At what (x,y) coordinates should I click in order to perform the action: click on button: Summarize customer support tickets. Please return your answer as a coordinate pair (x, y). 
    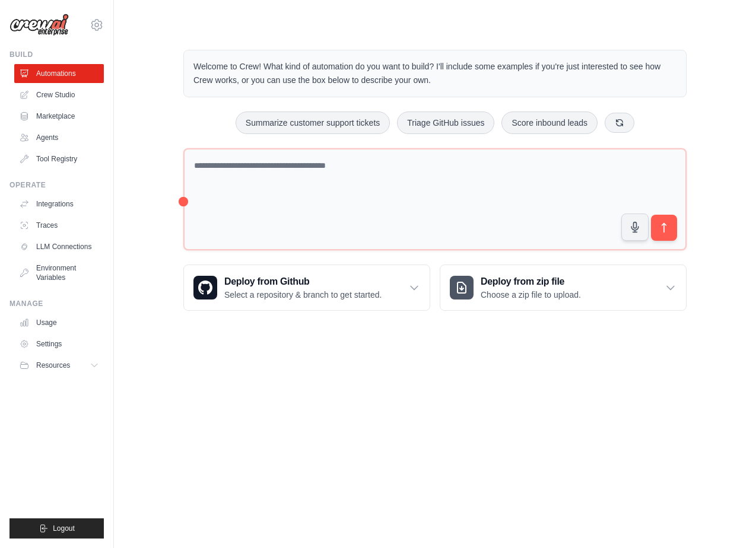
    Looking at the image, I should click on (312, 123).